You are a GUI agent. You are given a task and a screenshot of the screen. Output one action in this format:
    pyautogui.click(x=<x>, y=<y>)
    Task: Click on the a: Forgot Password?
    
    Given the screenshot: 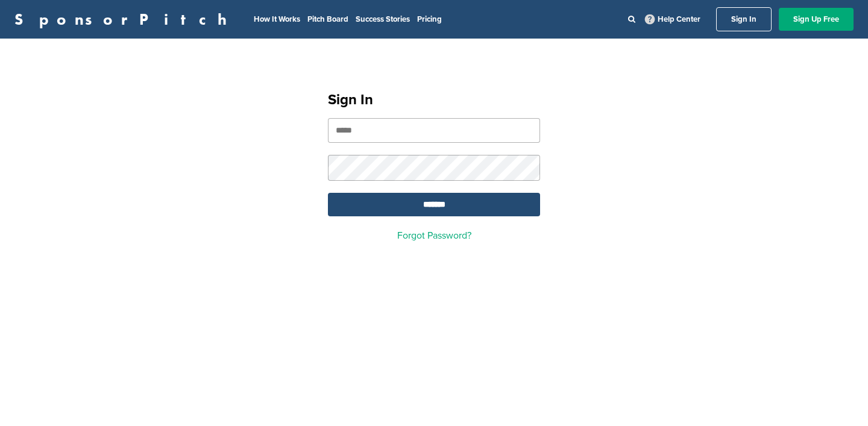 What is the action you would take?
    pyautogui.click(x=434, y=236)
    